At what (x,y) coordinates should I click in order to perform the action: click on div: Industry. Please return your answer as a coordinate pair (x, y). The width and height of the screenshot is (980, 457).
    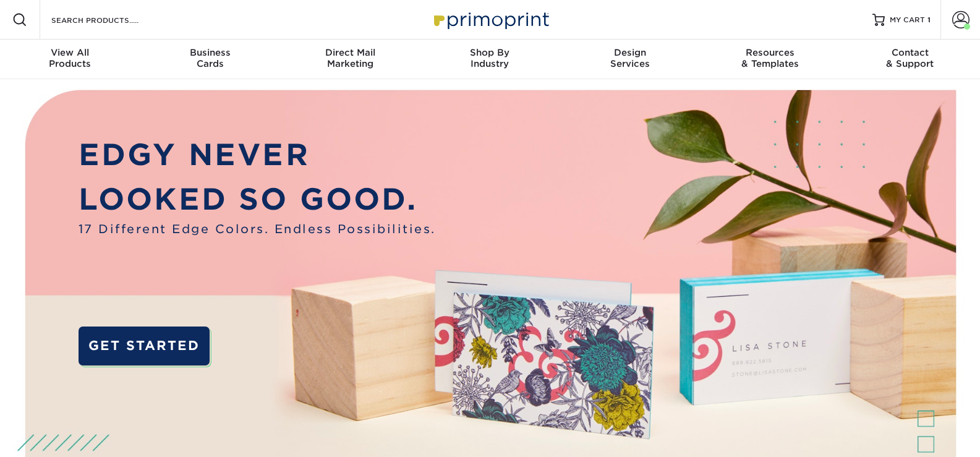
    Looking at the image, I should click on (490, 58).